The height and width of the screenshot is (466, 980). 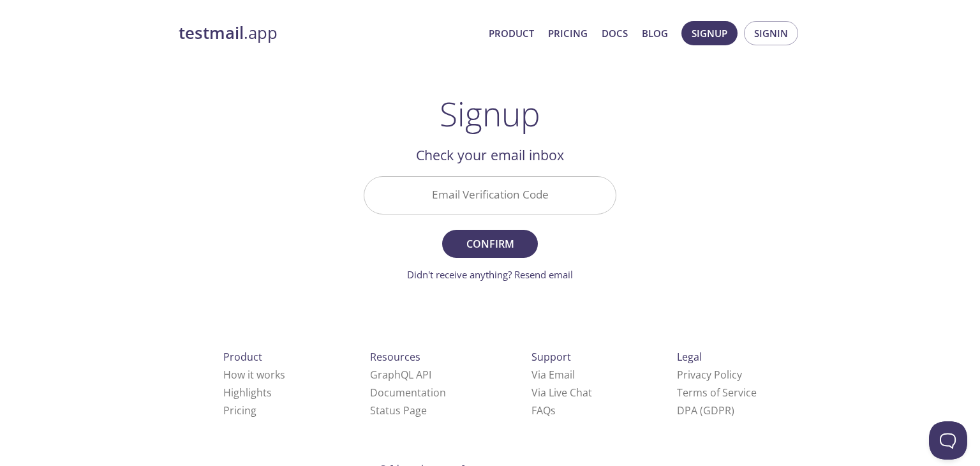 What do you see at coordinates (552, 357) in the screenshot?
I see `span: Support` at bounding box center [552, 357].